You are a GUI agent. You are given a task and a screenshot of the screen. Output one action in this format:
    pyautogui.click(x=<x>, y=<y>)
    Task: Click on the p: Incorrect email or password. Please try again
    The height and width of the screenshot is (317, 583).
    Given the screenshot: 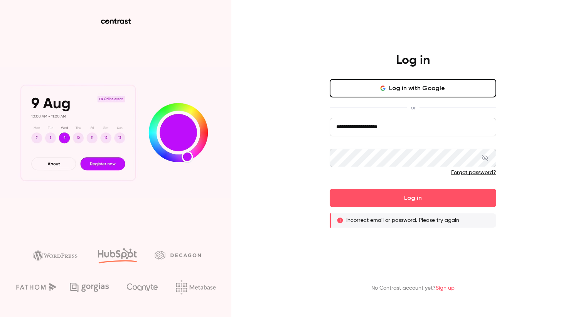 What is the action you would take?
    pyautogui.click(x=403, y=221)
    